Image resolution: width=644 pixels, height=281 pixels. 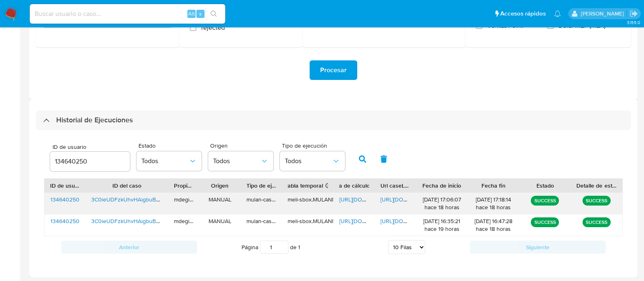 I want to click on input: Buscar usuario o caso..., so click(x=127, y=14).